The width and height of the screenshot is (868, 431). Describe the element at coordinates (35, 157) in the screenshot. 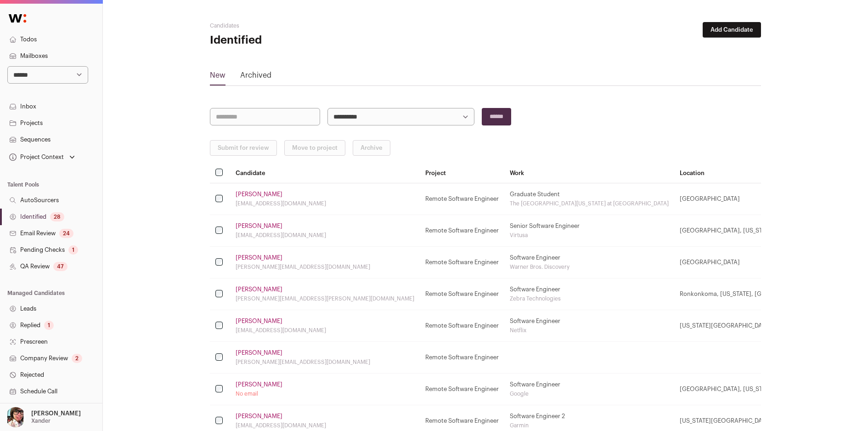

I see `div: Project Context` at that location.